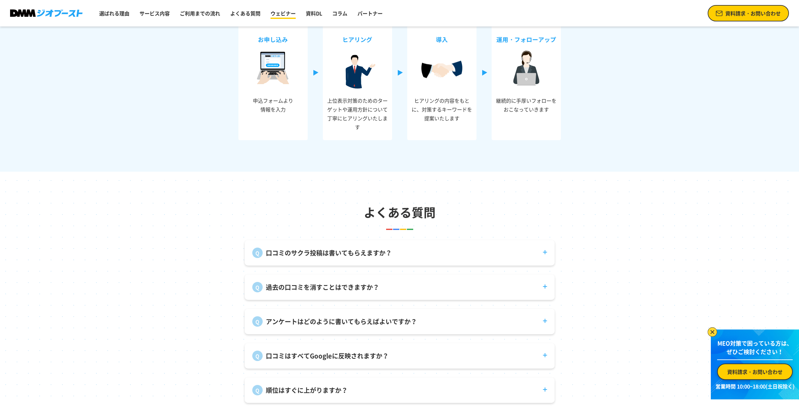 The width and height of the screenshot is (799, 407). What do you see at coordinates (323, 287) in the screenshot?
I see `p: 過去の口コミを消すことはできますか？` at bounding box center [323, 287].